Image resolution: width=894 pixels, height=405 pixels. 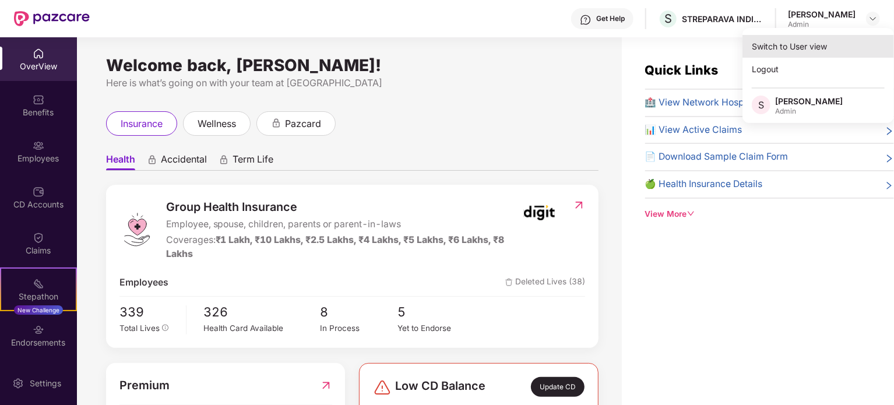 I want to click on img: svg+xml;base64,PHN2ZyBpZD0iRW1wbG95ZWVzIiB4bWxucz0iaHR0cDovL3d3dy53My5vcmcvMjAwMC9zdmciIHdpZHRoPS..., so click(x=38, y=146).